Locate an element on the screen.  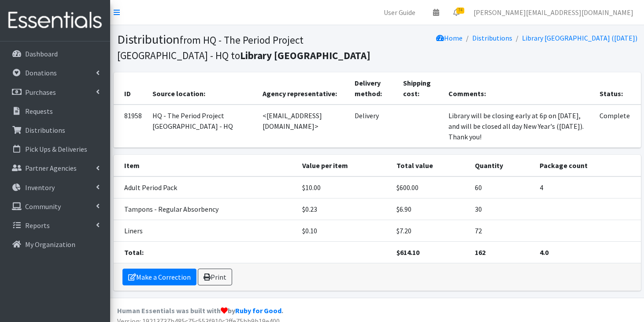
h1: Distribution is located at coordinates (245, 47).